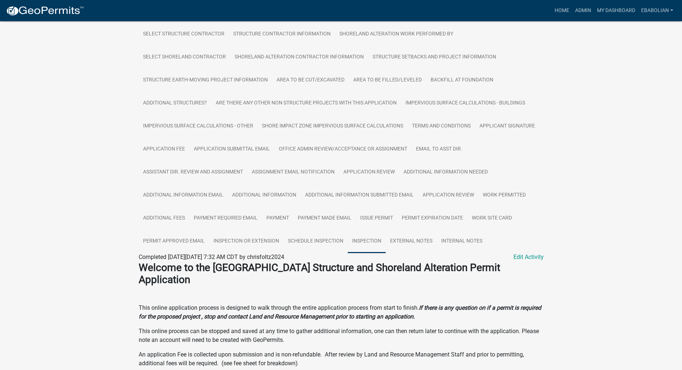  What do you see at coordinates (462, 80) in the screenshot?
I see `a: Backfill at foundation` at bounding box center [462, 80].